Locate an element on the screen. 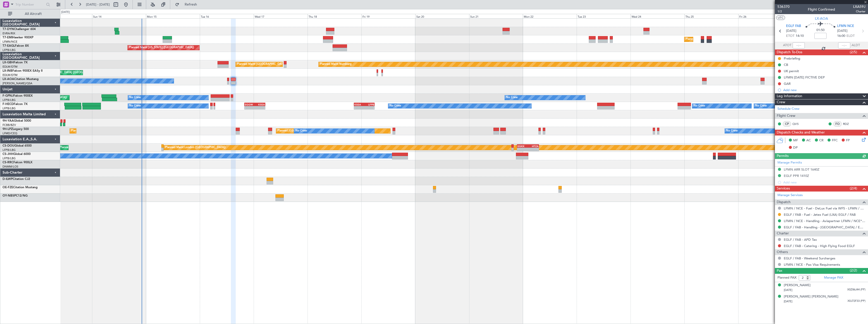 Image resolution: width=868 pixels, height=324 pixels. div: UK permit is located at coordinates (791, 71).